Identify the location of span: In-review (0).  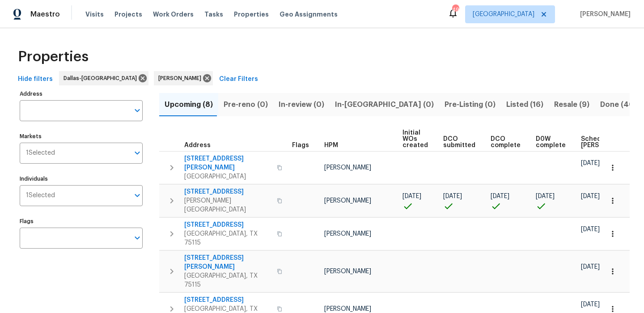
(302, 105).